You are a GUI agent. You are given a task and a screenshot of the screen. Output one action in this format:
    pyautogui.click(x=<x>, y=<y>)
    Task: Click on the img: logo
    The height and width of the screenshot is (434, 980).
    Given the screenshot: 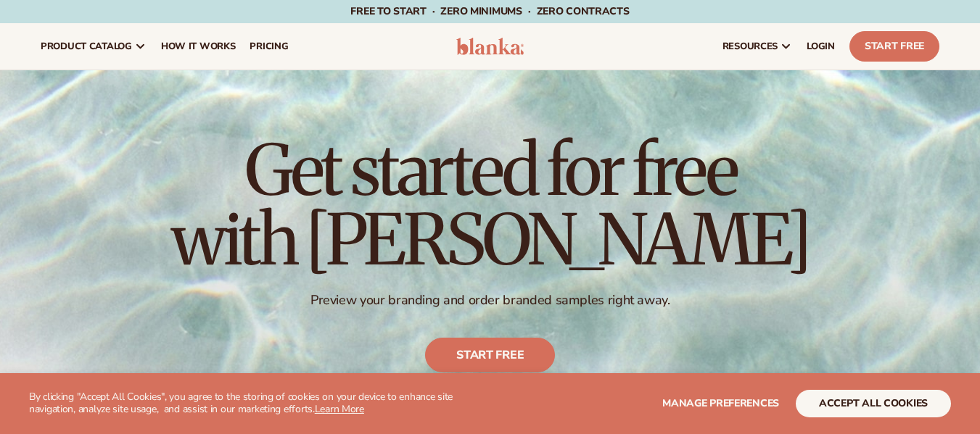 What is the action you would take?
    pyautogui.click(x=491, y=46)
    